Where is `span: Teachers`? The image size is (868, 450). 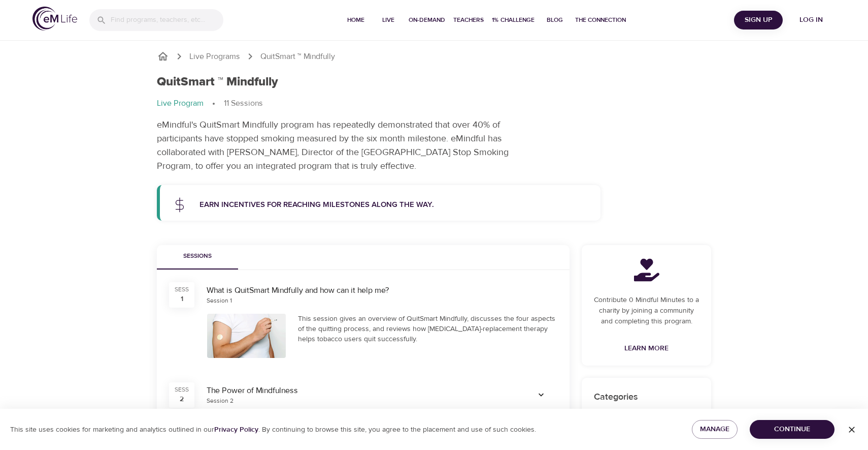 span: Teachers is located at coordinates (469, 20).